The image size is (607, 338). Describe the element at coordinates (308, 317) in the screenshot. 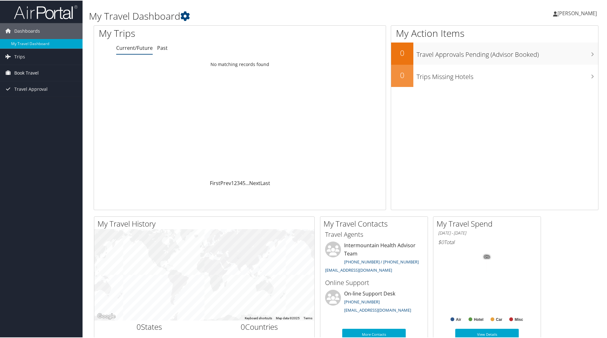

I see `a: Terms (opens in new tab)` at that location.